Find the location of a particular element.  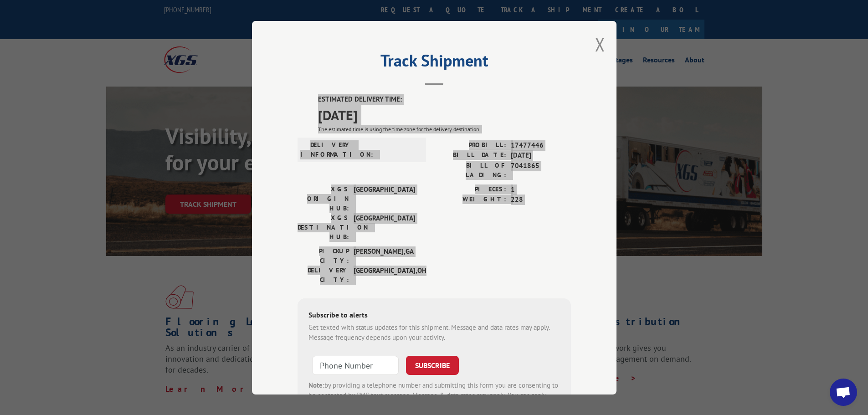

div: The estimated time is using the time zone for the delivery destination. is located at coordinates (444, 129).